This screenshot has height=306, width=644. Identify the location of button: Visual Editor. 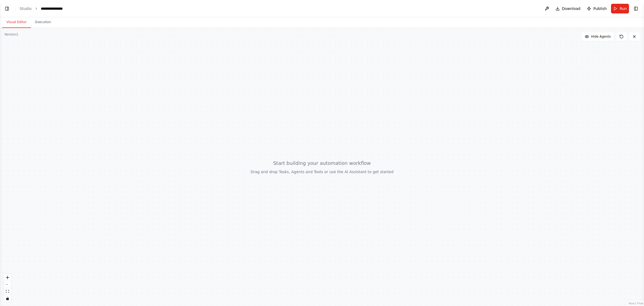
(16, 22).